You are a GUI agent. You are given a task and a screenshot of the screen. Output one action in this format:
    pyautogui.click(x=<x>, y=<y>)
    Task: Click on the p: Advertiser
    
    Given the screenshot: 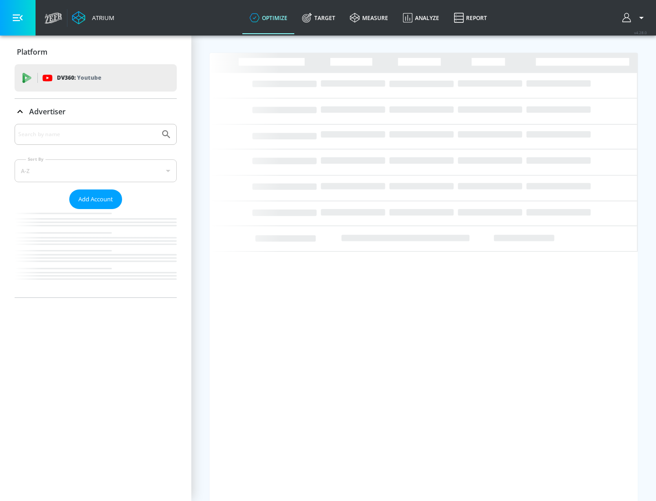 What is the action you would take?
    pyautogui.click(x=47, y=112)
    